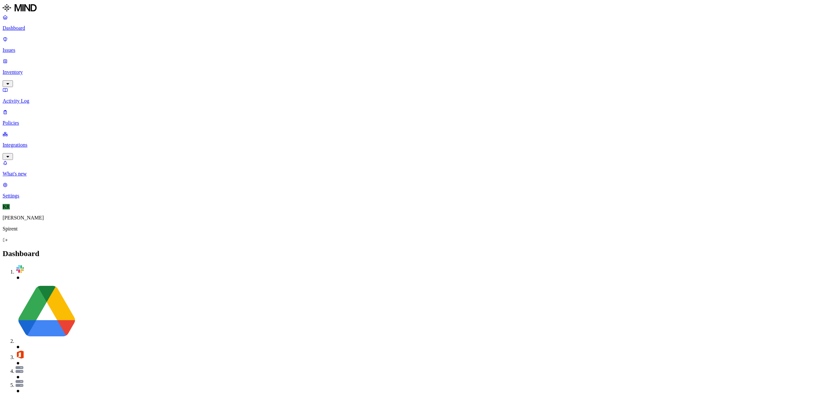 The image size is (830, 393). What do you see at coordinates (415, 196) in the screenshot?
I see `p: Settings` at bounding box center [415, 196].